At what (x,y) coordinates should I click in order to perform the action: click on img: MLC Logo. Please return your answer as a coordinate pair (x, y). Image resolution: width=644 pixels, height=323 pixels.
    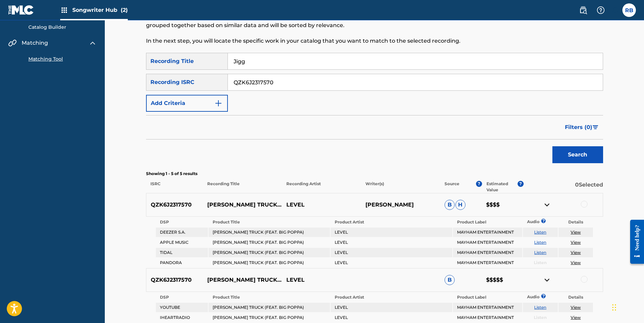
    Looking at the image, I should click on (21, 10).